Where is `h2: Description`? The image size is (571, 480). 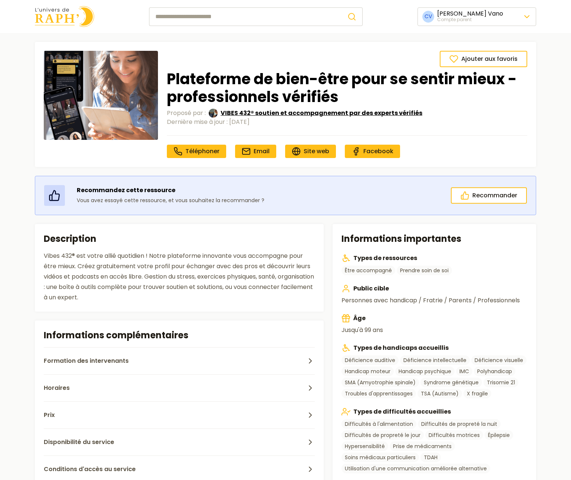 h2: Description is located at coordinates (179, 239).